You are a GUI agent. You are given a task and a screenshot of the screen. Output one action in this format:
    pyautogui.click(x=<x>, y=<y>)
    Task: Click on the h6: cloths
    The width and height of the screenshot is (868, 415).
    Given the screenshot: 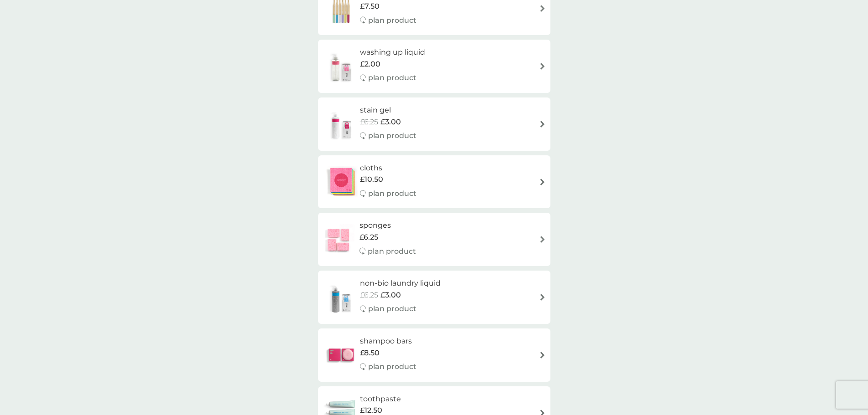 What is the action you would take?
    pyautogui.click(x=388, y=168)
    